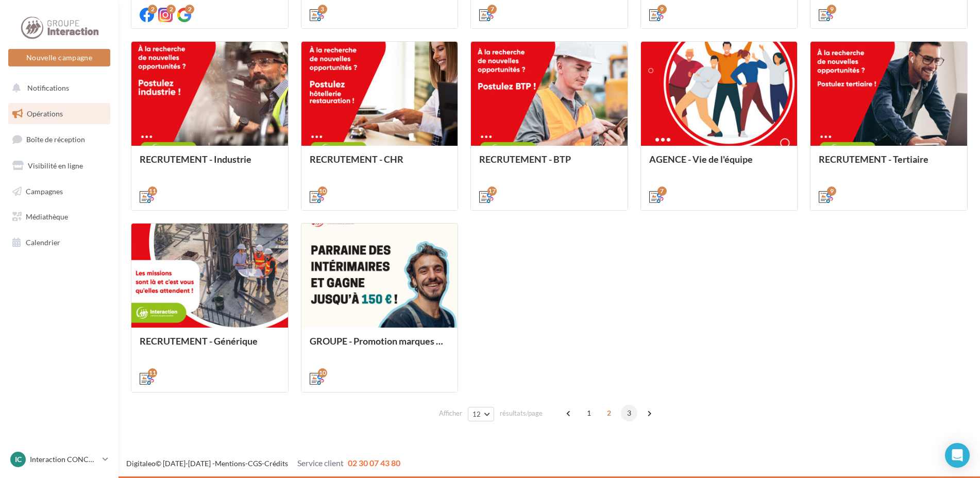 This screenshot has width=980, height=478. Describe the element at coordinates (59, 58) in the screenshot. I see `button: Nouvelle campagne` at that location.